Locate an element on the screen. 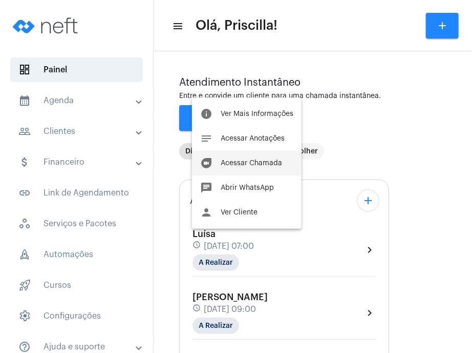 The width and height of the screenshot is (472, 353). span: Abrir WhatsApp is located at coordinates (248, 188).